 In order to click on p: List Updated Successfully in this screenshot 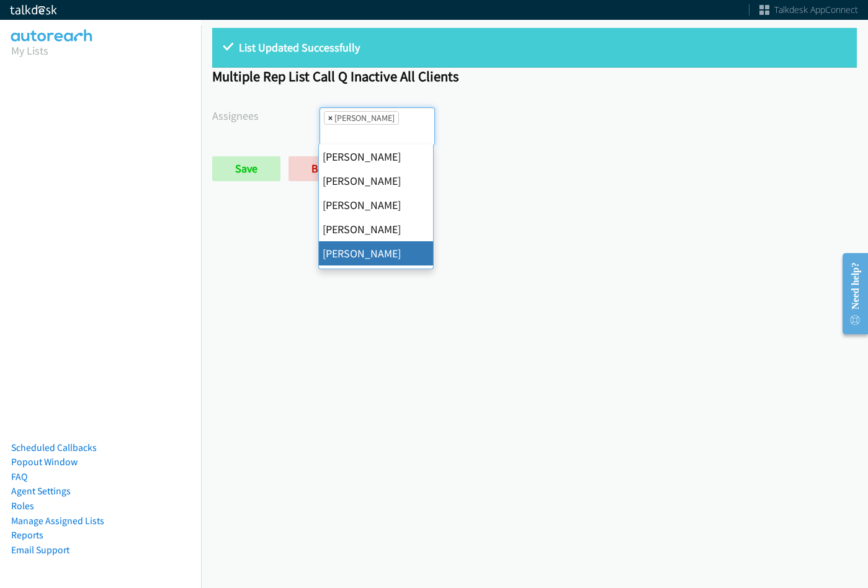, I will do `click(535, 47)`.